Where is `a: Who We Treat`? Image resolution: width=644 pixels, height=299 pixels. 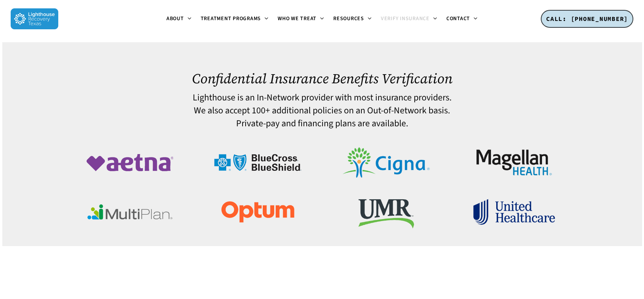
a: Who We Treat is located at coordinates (301, 19).